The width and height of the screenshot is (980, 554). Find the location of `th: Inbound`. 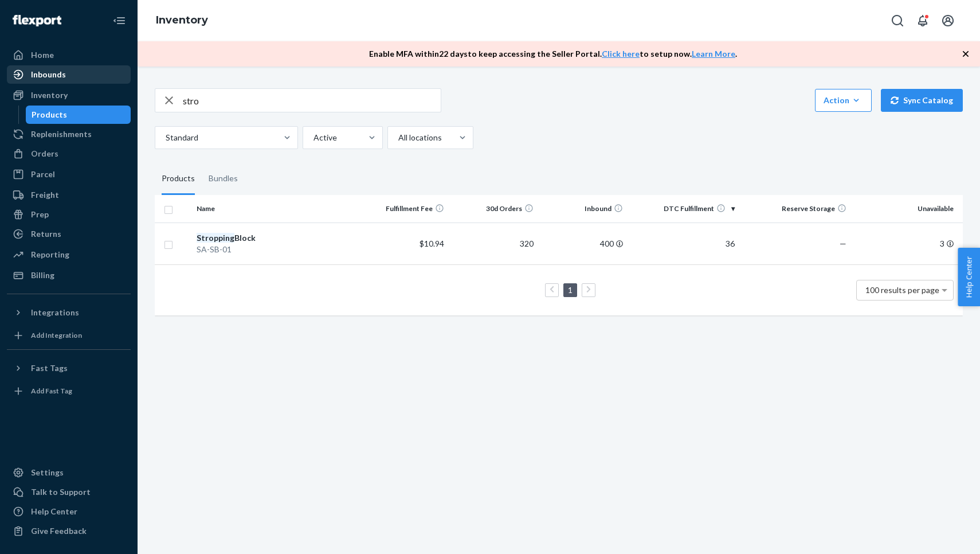

th: Inbound is located at coordinates (583, 209).